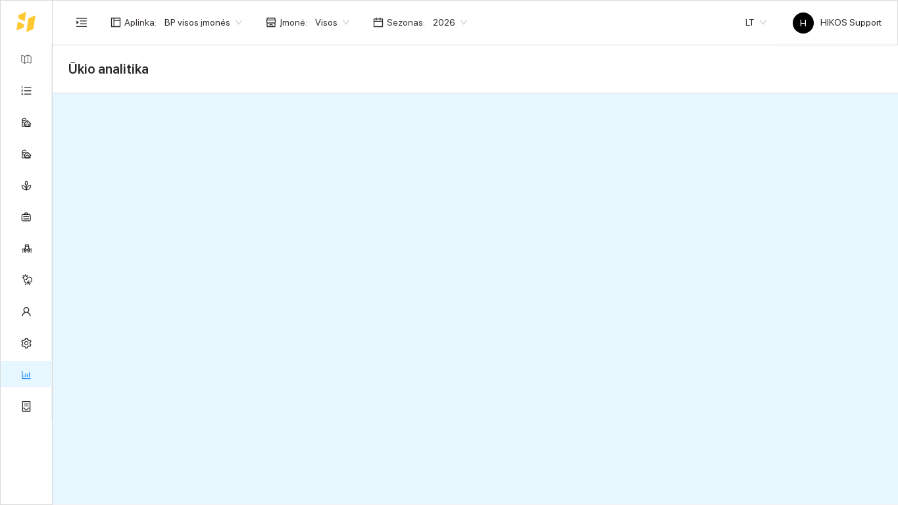 The height and width of the screenshot is (505, 898). What do you see at coordinates (756, 22) in the screenshot?
I see `span: LT` at bounding box center [756, 22].